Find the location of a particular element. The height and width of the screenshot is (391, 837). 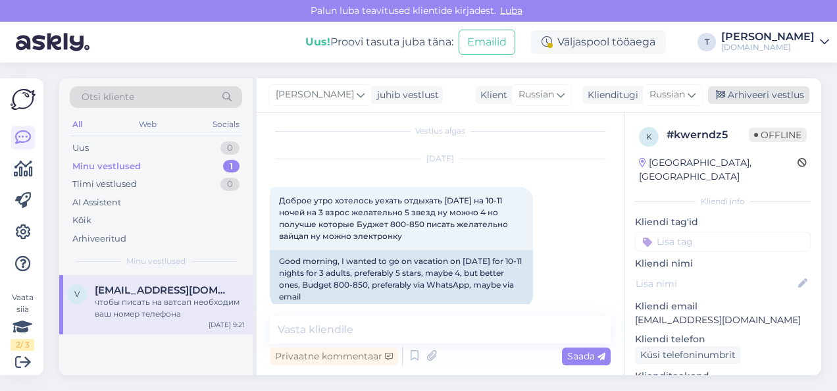

span: verapastore@inbox.lv is located at coordinates (163, 290).